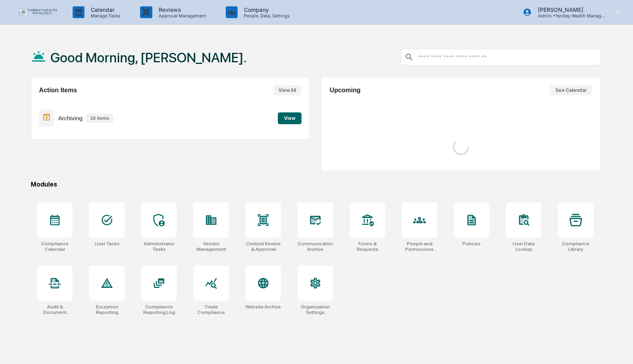 The height and width of the screenshot is (364, 633). I want to click on div: Audit & Document Logs, so click(55, 310).